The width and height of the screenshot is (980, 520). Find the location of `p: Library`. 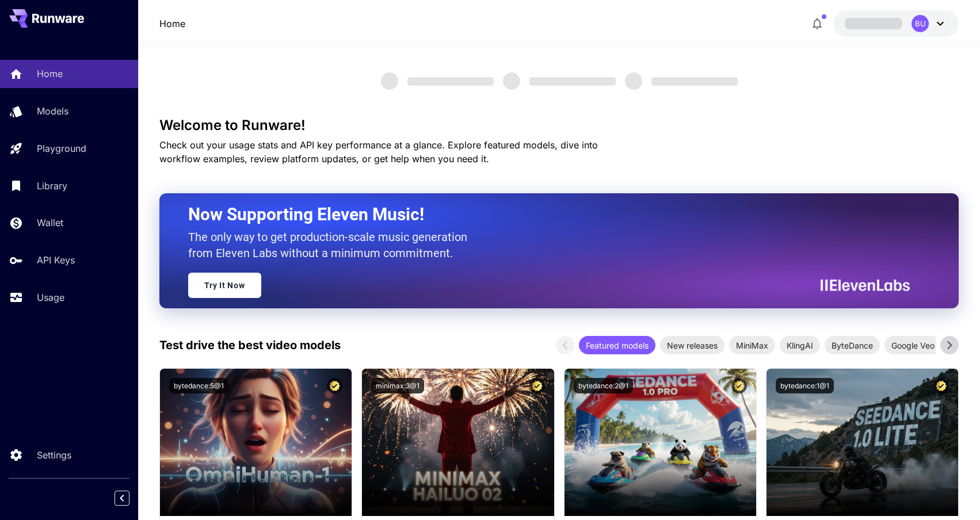

p: Library is located at coordinates (52, 186).